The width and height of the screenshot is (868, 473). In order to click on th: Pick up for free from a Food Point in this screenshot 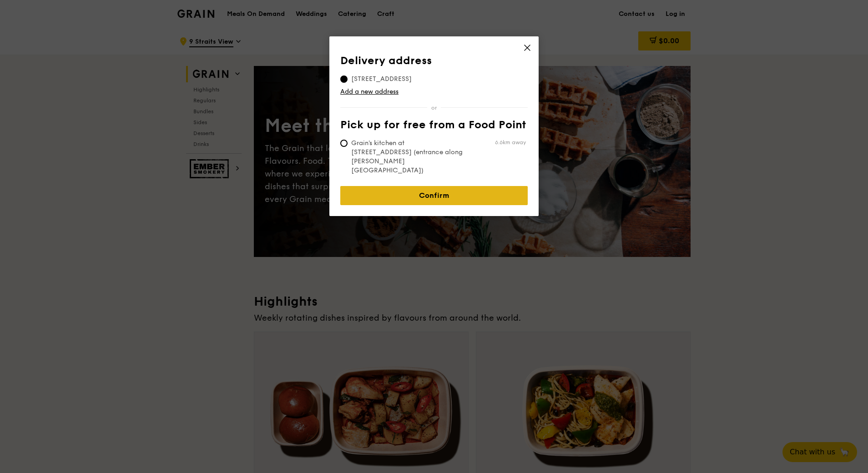, I will do `click(434, 127)`.